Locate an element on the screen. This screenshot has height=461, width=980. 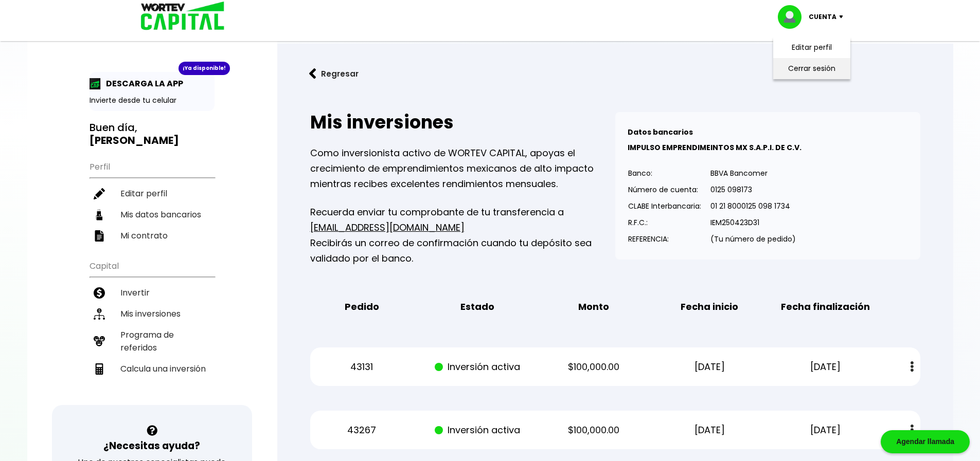
li: Mis datos bancarios is located at coordinates (152, 214).